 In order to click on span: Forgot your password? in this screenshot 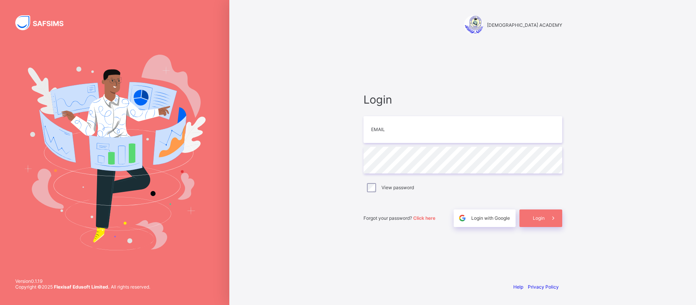, I will do `click(400, 218)`.